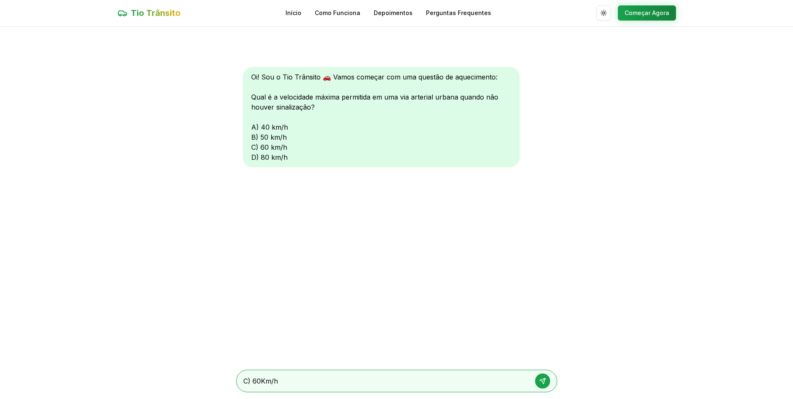 The height and width of the screenshot is (399, 793). What do you see at coordinates (393, 13) in the screenshot?
I see `a: Depoimentos` at bounding box center [393, 13].